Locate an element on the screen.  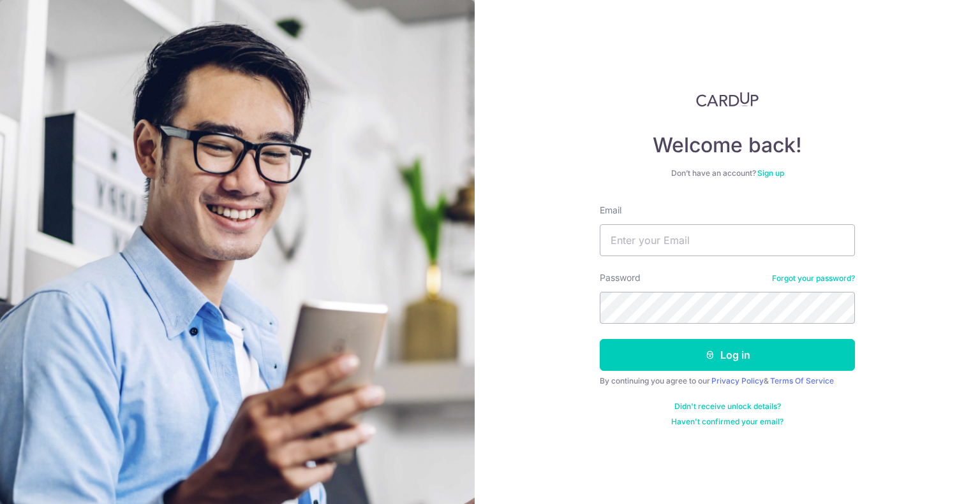
h4: Welcome back! is located at coordinates (727, 145).